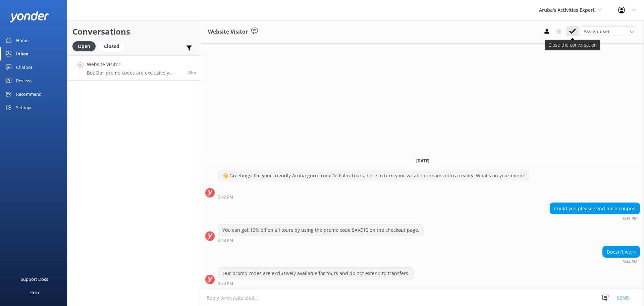 The height and width of the screenshot is (306, 644). Describe the element at coordinates (373, 176) in the screenshot. I see `div: 👋 Greetings! I'm your friendly Aruba guru from De Palm Tours, here to turn your vacation dreams i...` at that location.